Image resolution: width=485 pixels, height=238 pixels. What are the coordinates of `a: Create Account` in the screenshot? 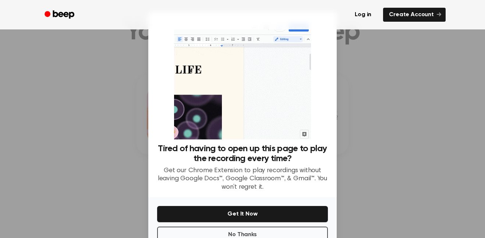 It's located at (414, 15).